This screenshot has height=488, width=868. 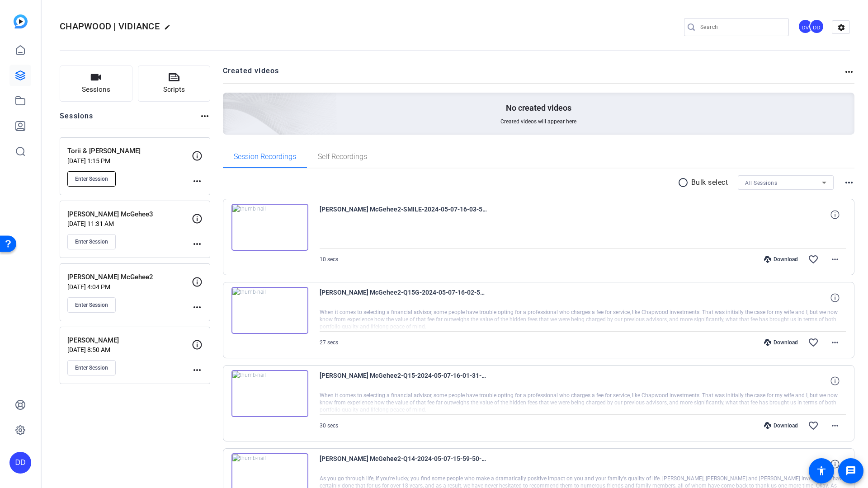 I want to click on span: Self Recordings, so click(x=342, y=156).